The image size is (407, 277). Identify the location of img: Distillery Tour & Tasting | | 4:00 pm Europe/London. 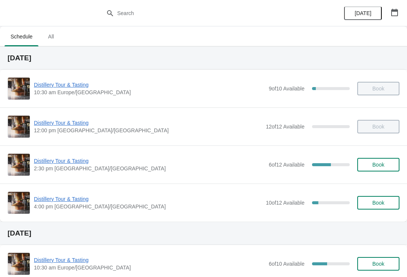
(19, 203).